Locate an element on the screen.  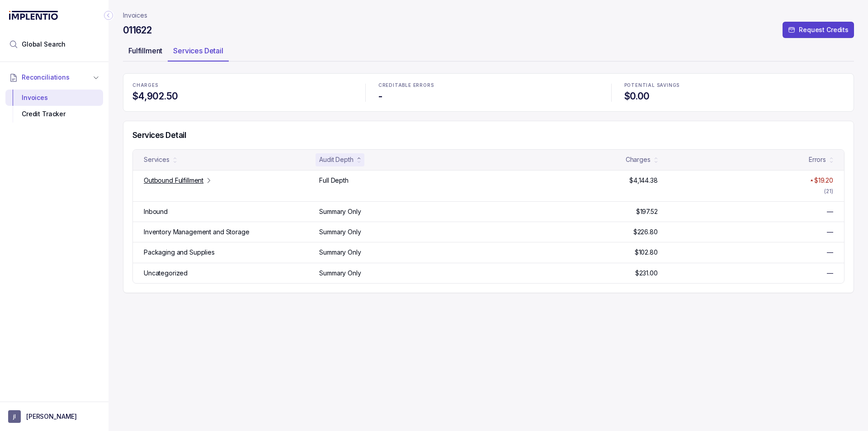
p: $197.52 is located at coordinates (647, 212).